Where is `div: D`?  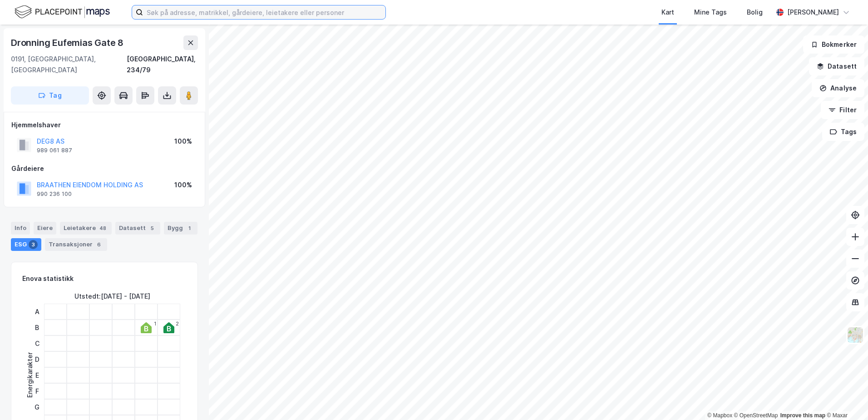
div: D is located at coordinates (37, 359).